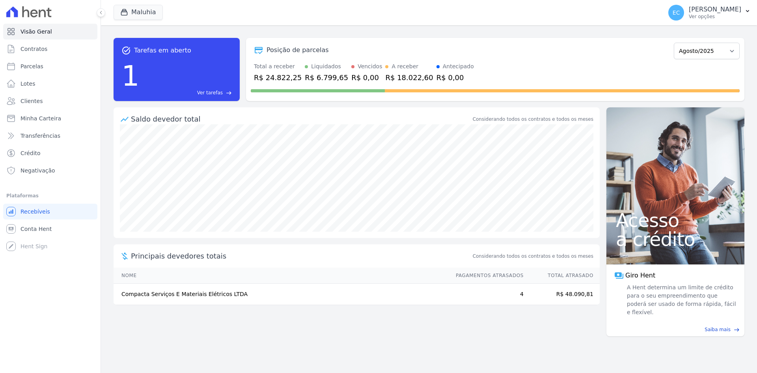  Describe the element at coordinates (486, 294) in the screenshot. I see `td: 4` at that location.